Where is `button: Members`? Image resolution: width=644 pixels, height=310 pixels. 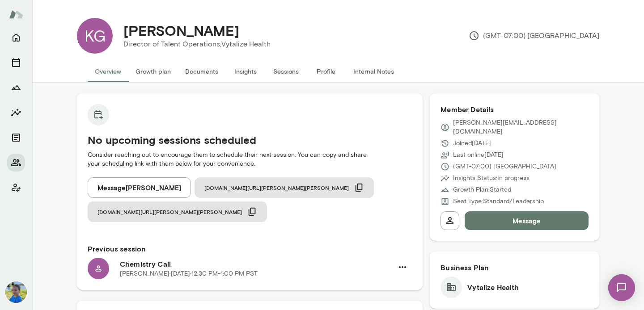 button: Members is located at coordinates (16, 162).